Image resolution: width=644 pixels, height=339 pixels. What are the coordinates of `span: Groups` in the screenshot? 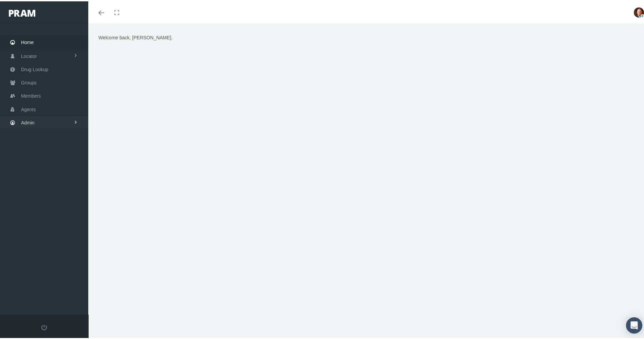 It's located at (29, 82).